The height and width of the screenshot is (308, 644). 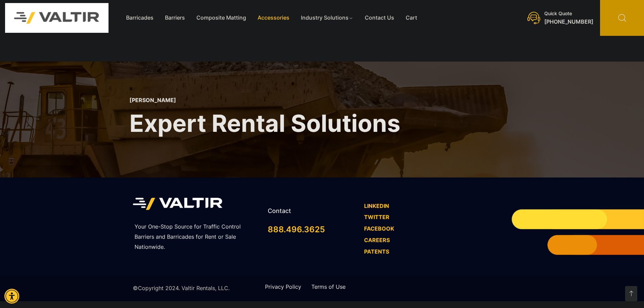 I want to click on a: Cart, so click(x=411, y=18).